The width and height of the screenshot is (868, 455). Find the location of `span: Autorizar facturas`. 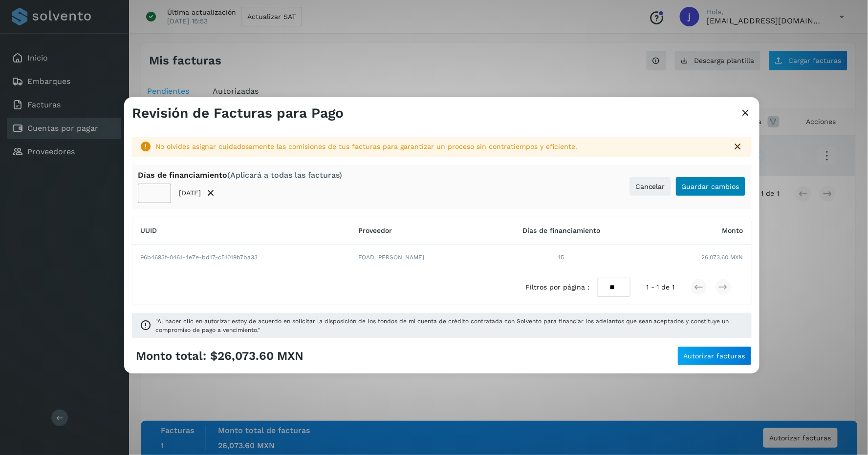

span: Autorizar facturas is located at coordinates (715, 356).